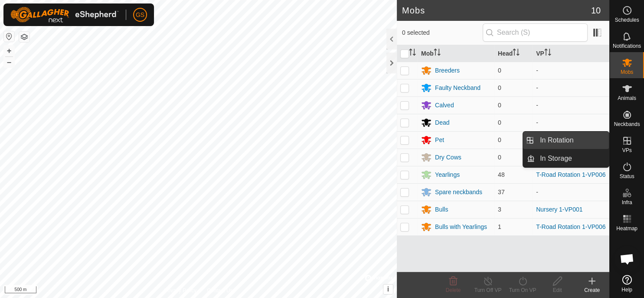  I want to click on div: Faulty Neckband, so click(457, 88).